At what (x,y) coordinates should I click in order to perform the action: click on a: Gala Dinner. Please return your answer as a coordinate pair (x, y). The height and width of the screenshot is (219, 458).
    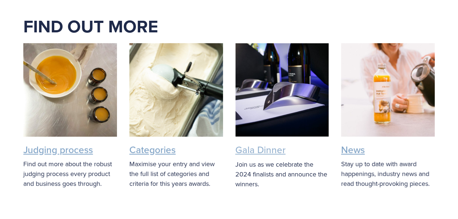
    Looking at the image, I should click on (260, 150).